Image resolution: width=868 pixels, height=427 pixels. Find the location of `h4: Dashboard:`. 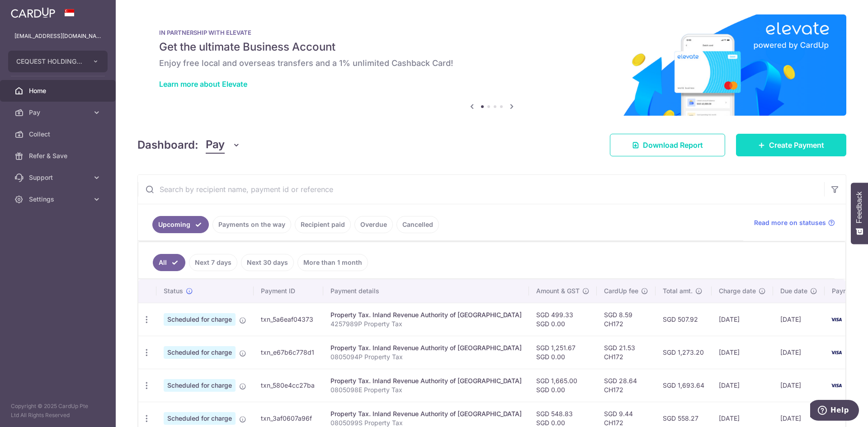

h4: Dashboard: is located at coordinates (168, 145).